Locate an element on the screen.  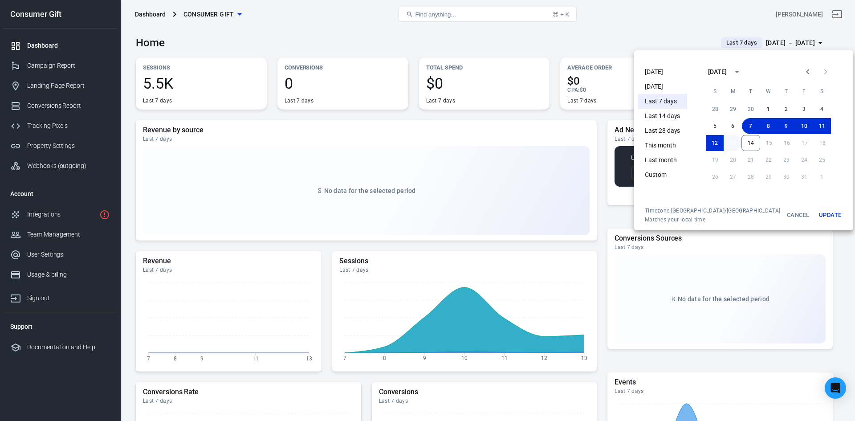
li: Last 28 days is located at coordinates (662, 130).